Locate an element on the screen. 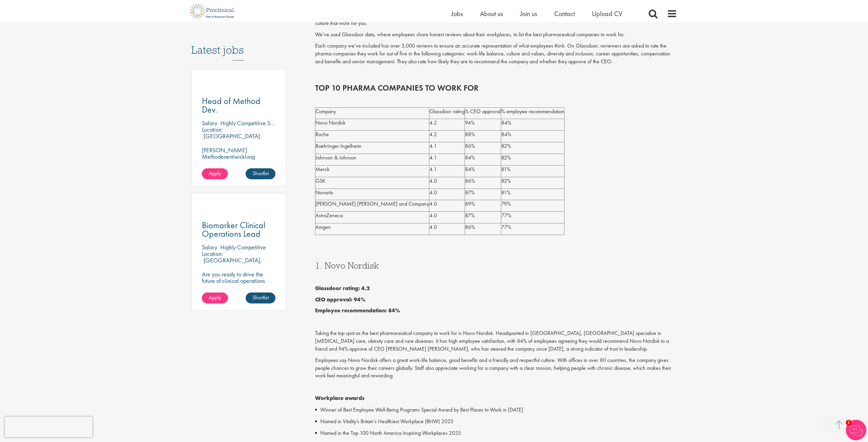  a: Upload CV is located at coordinates (607, 14).